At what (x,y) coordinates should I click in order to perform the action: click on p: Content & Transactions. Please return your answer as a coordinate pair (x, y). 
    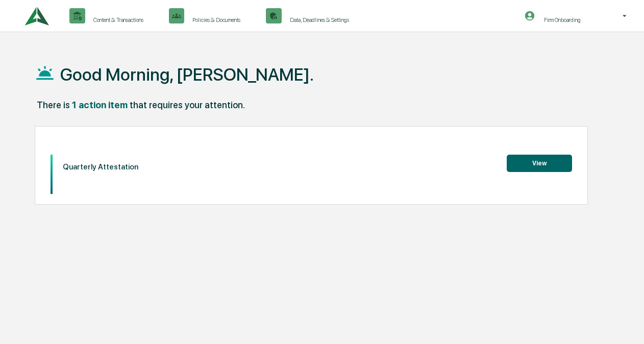
    Looking at the image, I should click on (117, 20).